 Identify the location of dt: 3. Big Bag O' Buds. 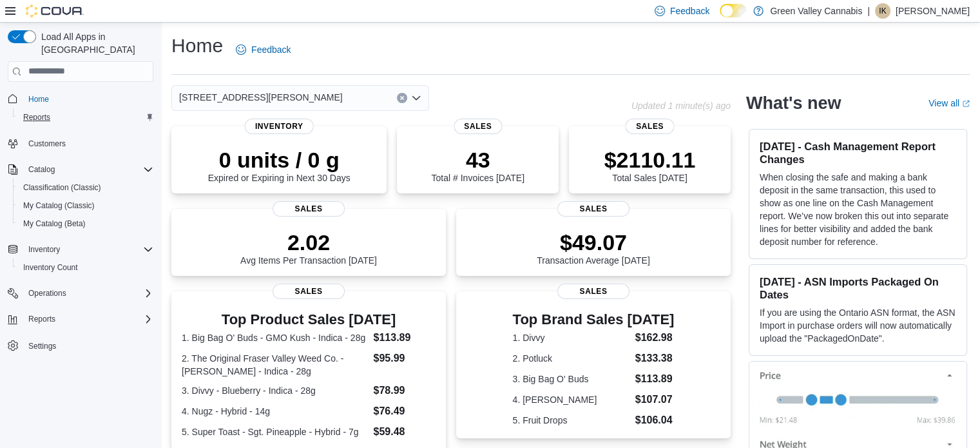
(571, 379).